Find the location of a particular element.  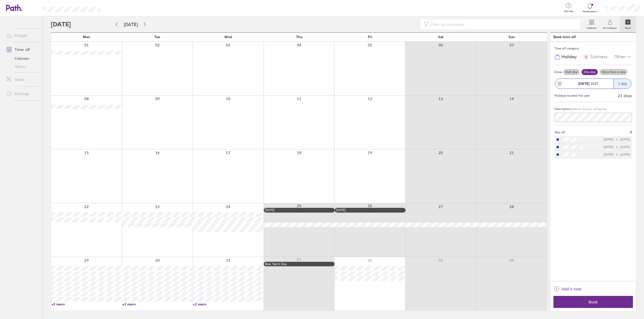

label: Book is located at coordinates (628, 27).